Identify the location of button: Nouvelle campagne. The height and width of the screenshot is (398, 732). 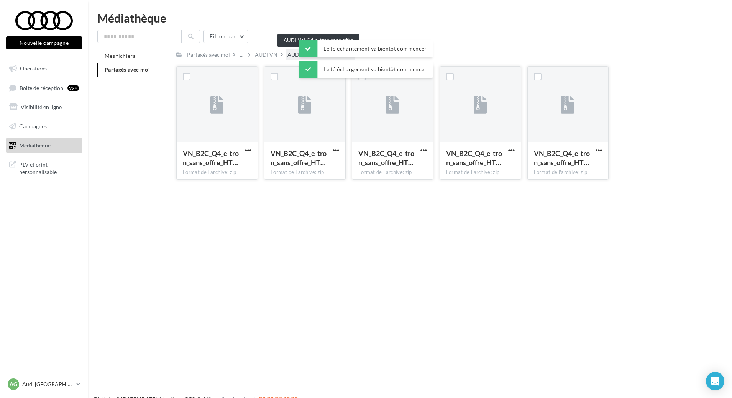
(44, 43).